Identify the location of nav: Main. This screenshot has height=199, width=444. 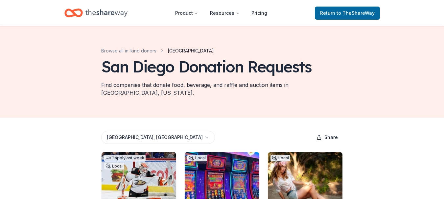
(221, 13).